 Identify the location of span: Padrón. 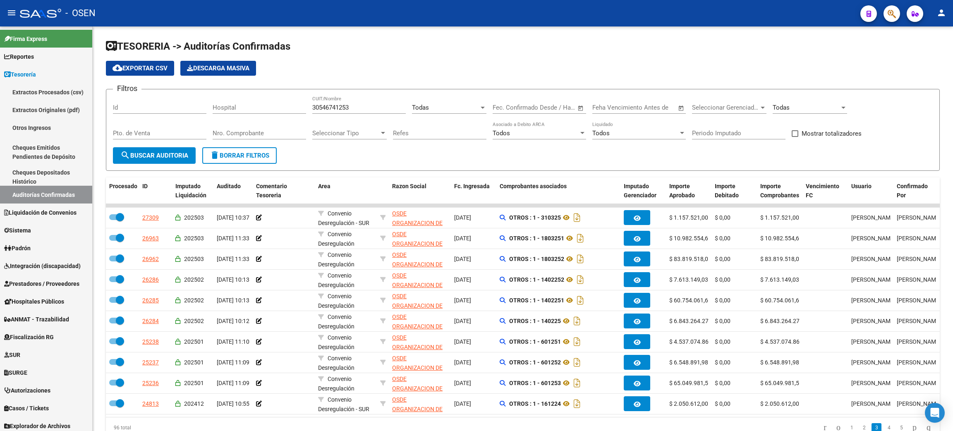
(17, 248).